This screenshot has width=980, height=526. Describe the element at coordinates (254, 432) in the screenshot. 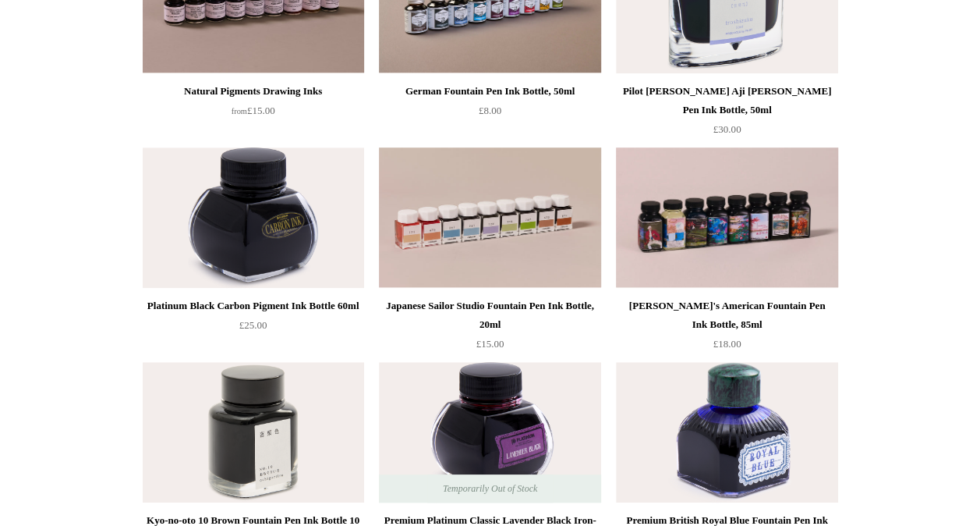

I see `img: Kyo-no-oto 10 Brown Fountain Pen Ink Bottle 10 Brown, 40ml` at that location.